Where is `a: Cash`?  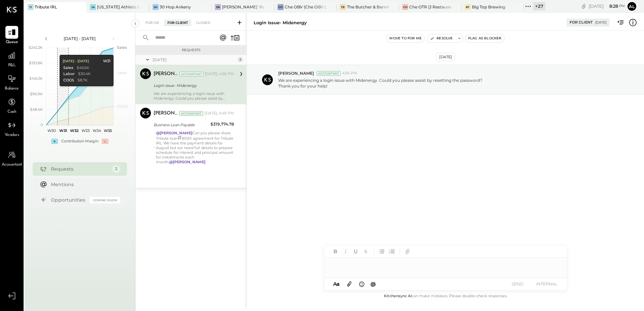 a: Cash is located at coordinates (12, 105).